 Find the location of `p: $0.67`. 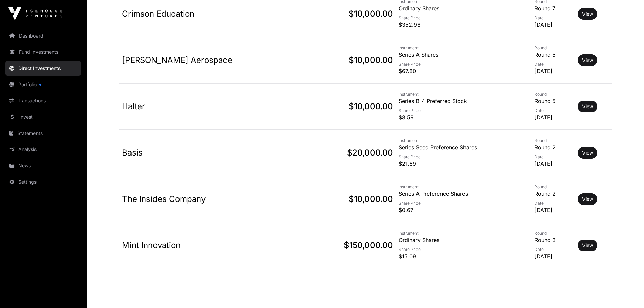

p: $0.67 is located at coordinates (464, 210).